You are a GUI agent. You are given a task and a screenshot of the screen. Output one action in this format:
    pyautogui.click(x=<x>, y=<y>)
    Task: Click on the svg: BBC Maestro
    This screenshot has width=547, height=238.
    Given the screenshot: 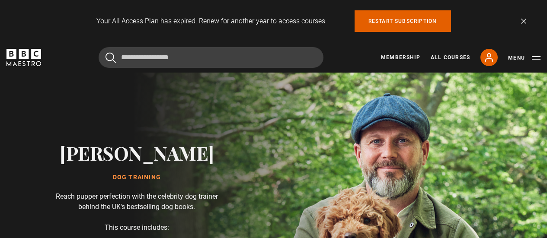 What is the action you would take?
    pyautogui.click(x=24, y=58)
    